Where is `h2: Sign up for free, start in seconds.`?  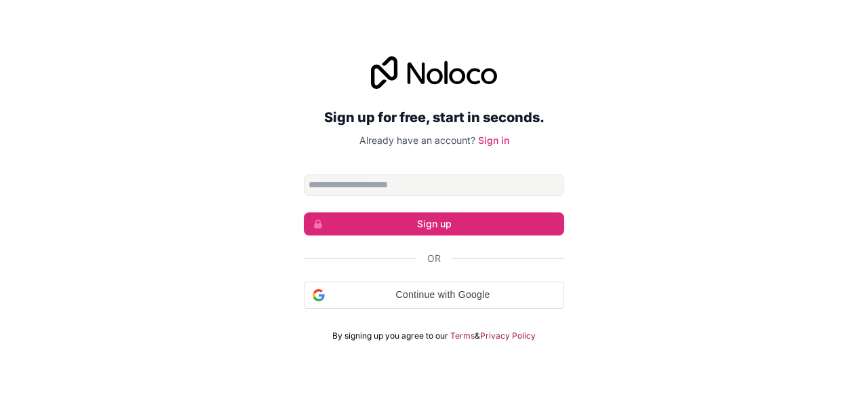 h2: Sign up for free, start in seconds. is located at coordinates (434, 117).